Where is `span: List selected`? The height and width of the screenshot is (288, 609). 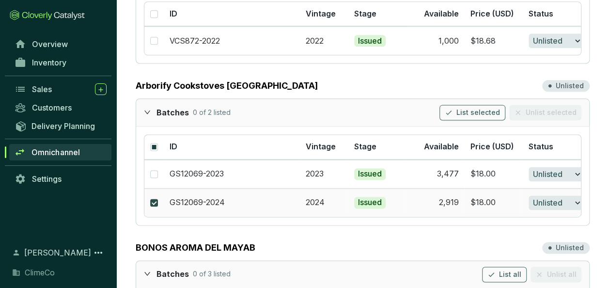
span: List selected is located at coordinates (478, 112).